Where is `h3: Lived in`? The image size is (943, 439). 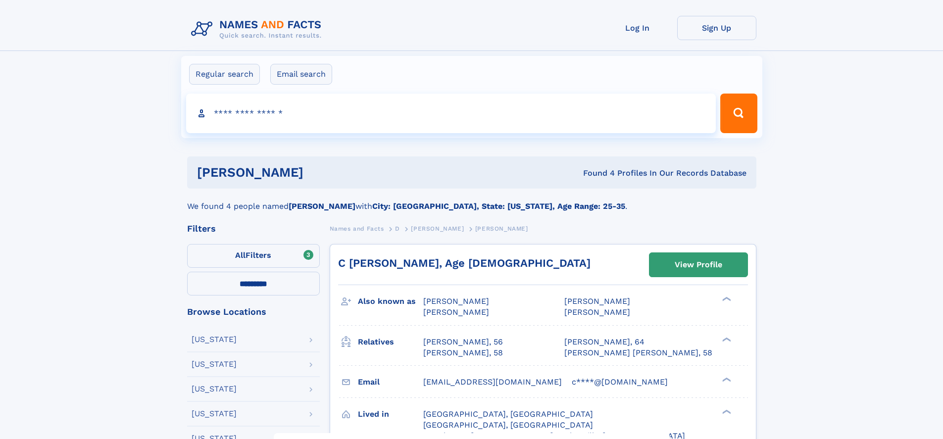 h3: Lived in is located at coordinates (391, 414).